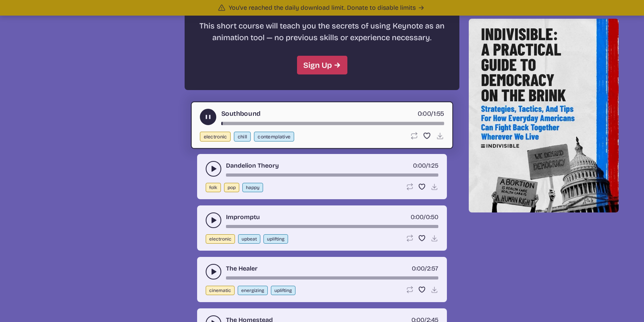 This screenshot has width=644, height=322. Describe the element at coordinates (231, 188) in the screenshot. I see `button: pop` at that location.